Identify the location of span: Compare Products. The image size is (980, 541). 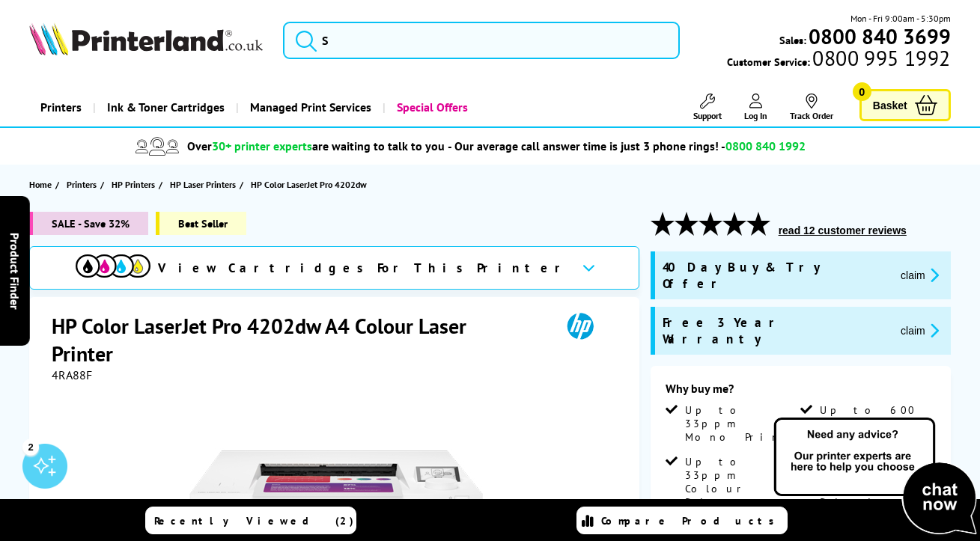
(692, 521).